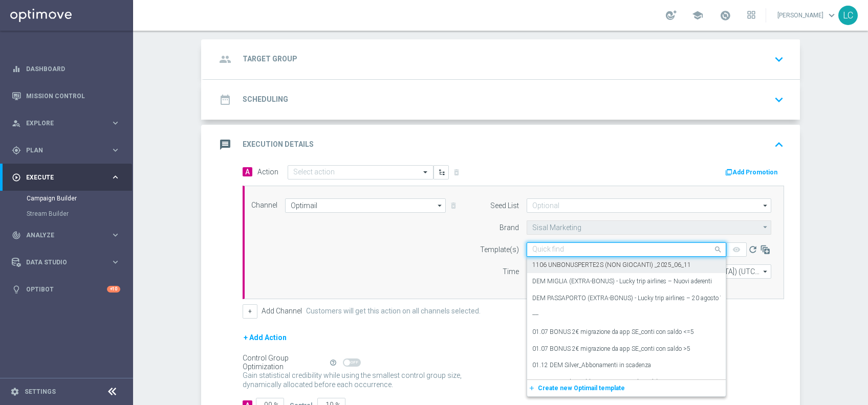  What do you see at coordinates (650, 205) in the screenshot?
I see `input: Optional` at bounding box center [650, 205].